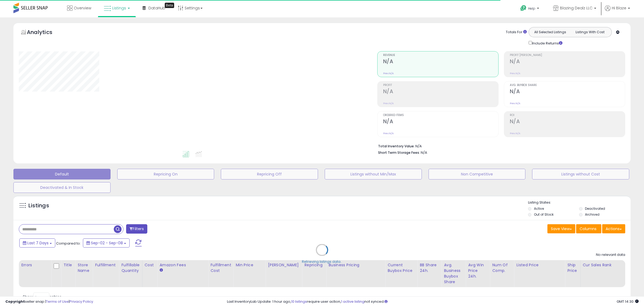 This screenshot has width=644, height=307. Describe the element at coordinates (45, 33) in the screenshot. I see `h5: Analytics` at that location.